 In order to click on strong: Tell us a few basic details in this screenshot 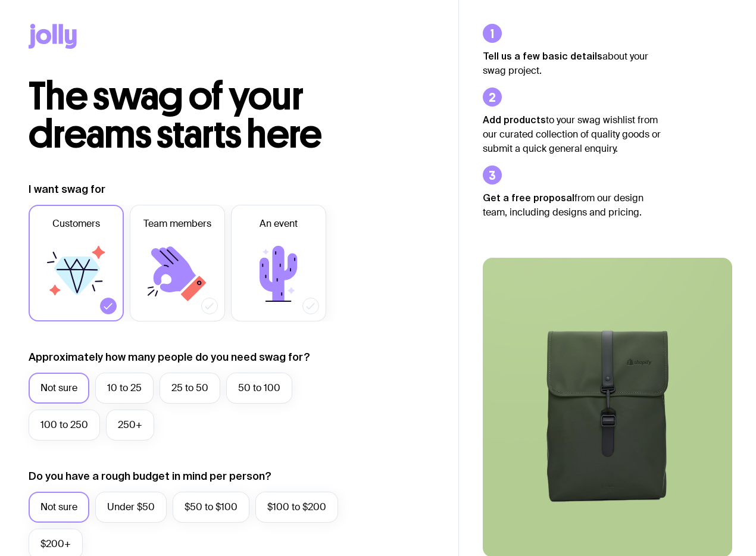, I will do `click(543, 56)`.